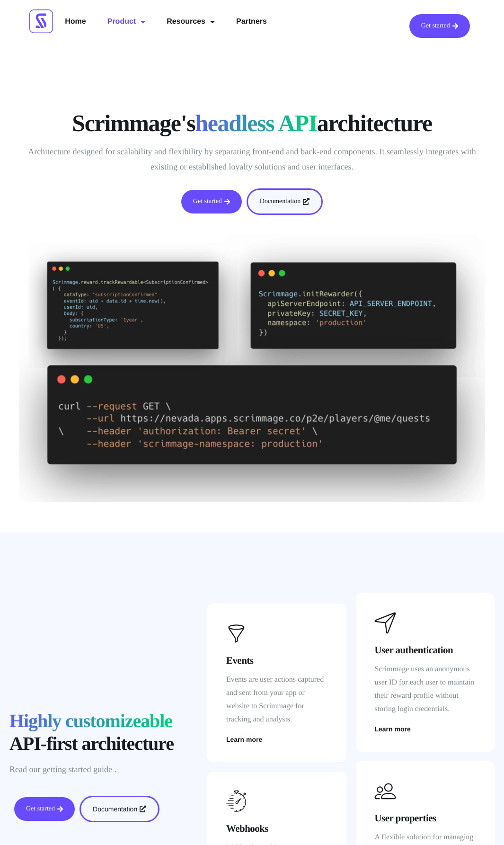 The height and width of the screenshot is (845, 504). What do you see at coordinates (42, 21) in the screenshot?
I see `img: Scrimmage Square Icon Logo` at bounding box center [42, 21].